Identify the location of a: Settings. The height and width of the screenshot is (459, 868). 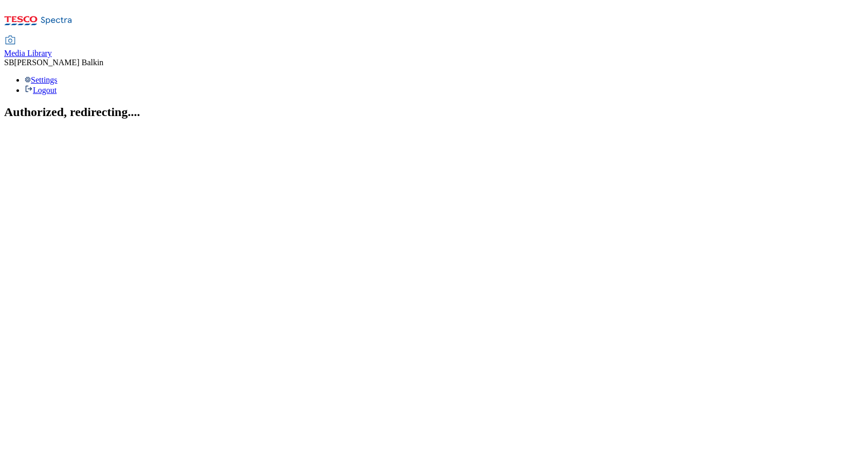
(41, 80).